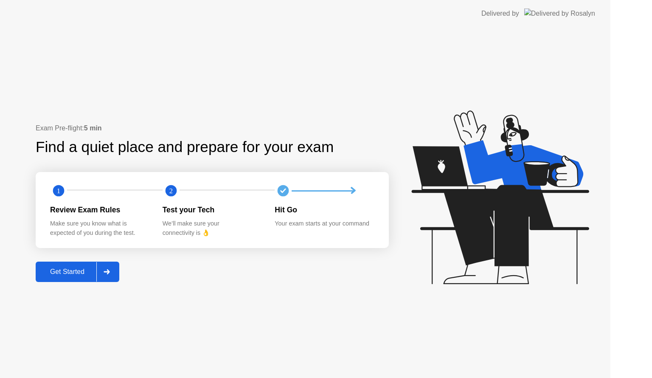 Image resolution: width=652 pixels, height=378 pixels. What do you see at coordinates (99, 228) in the screenshot?
I see `div: Make sure you know what is expected of you during the test.` at bounding box center [99, 228].